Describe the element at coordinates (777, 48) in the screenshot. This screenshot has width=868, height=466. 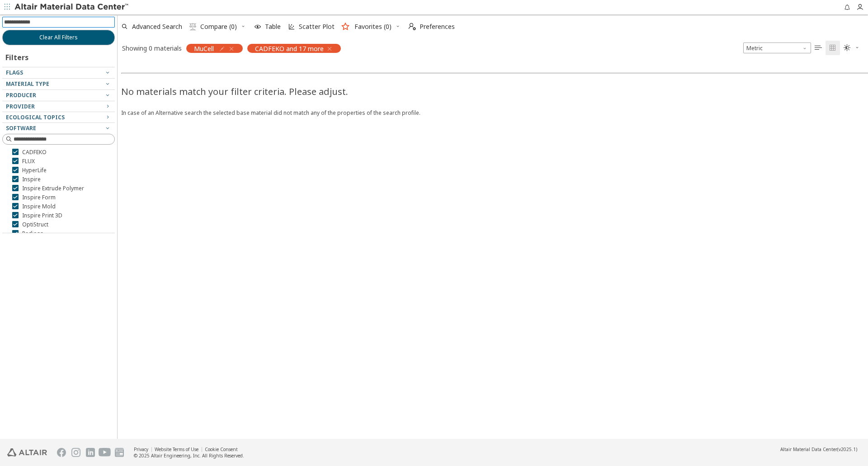
I see `span: Metric` at that location.